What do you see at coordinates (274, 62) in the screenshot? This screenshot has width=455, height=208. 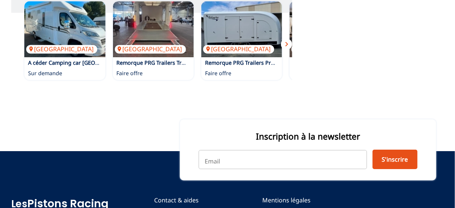 I see `a: Remorque PRG Trailers Prosporter MONZA 5.50 X 2.34` at bounding box center [274, 62].